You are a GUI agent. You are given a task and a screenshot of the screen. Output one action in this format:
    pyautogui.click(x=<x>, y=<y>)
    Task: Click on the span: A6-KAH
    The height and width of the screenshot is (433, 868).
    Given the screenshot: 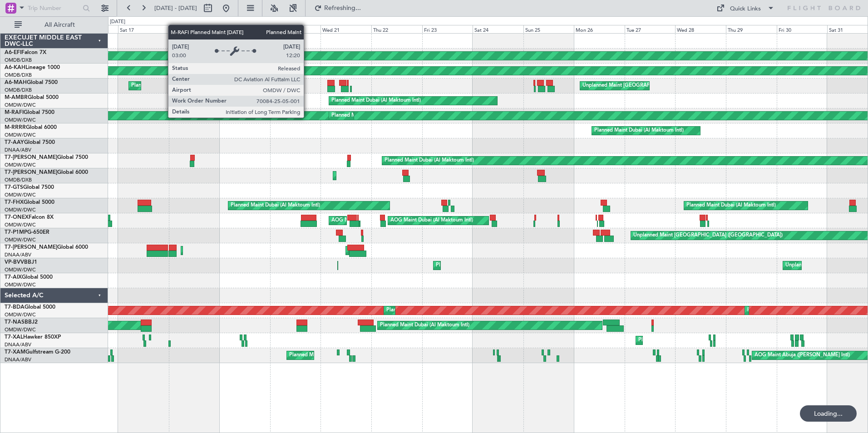 What is the action you would take?
    pyautogui.click(x=15, y=68)
    